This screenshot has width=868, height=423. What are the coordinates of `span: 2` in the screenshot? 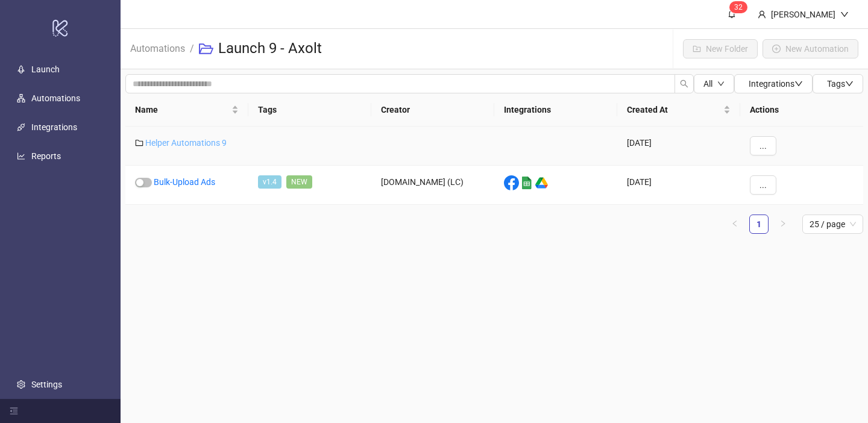 It's located at (740, 7).